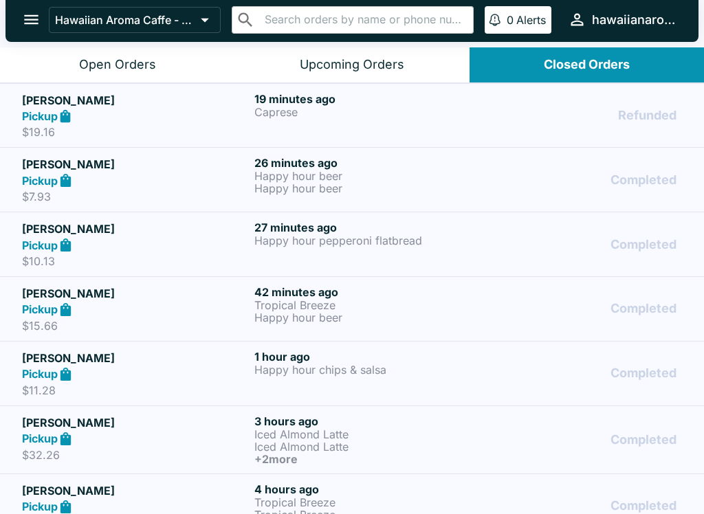 This screenshot has width=704, height=514. What do you see at coordinates (118, 65) in the screenshot?
I see `div: Open Orders` at bounding box center [118, 65].